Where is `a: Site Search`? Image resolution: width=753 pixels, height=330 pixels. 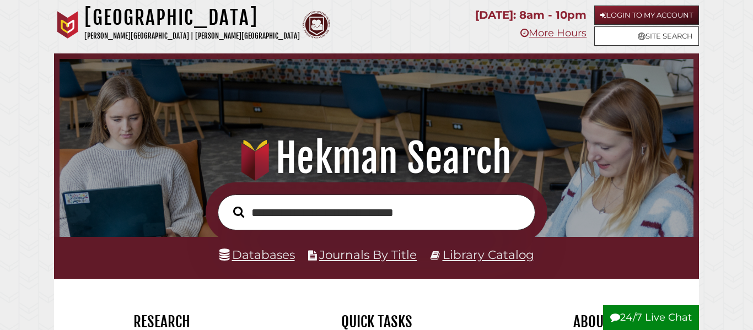 a: Site Search is located at coordinates (647, 36).